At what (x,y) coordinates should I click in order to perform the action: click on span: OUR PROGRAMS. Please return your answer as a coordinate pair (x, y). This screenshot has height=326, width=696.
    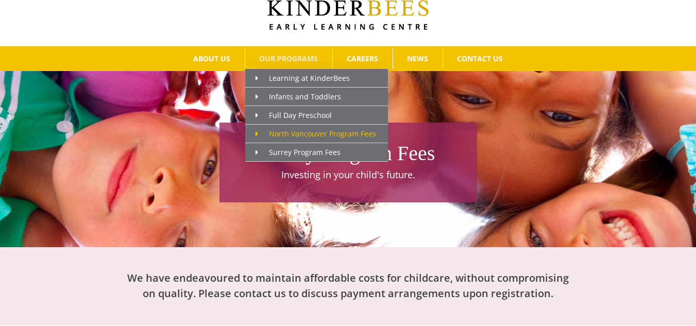
    Looking at the image, I should click on (289, 59).